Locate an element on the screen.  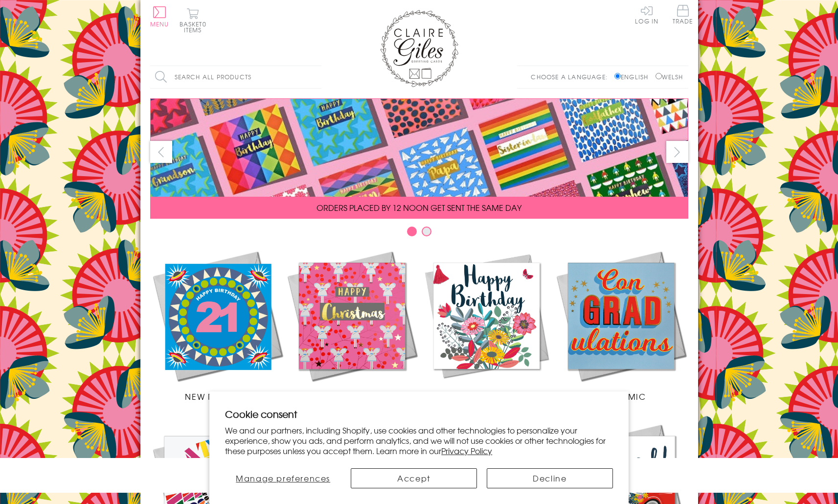
a: Christmas is located at coordinates (351, 325).